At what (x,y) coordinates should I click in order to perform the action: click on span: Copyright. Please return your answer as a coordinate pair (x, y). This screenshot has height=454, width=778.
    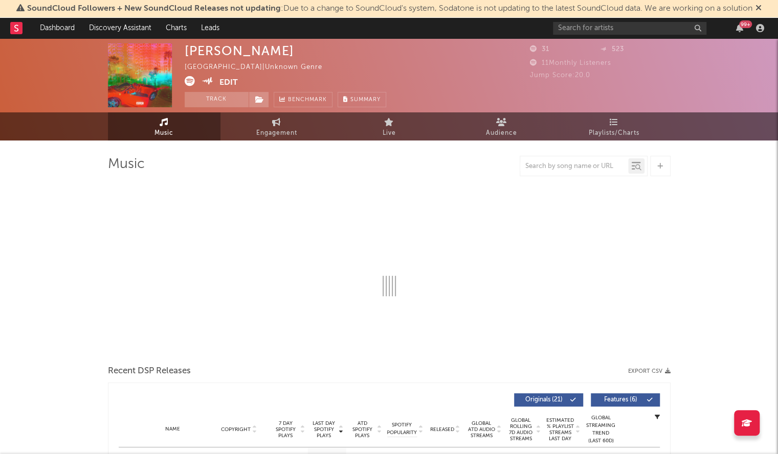
    Looking at the image, I should click on (236, 430).